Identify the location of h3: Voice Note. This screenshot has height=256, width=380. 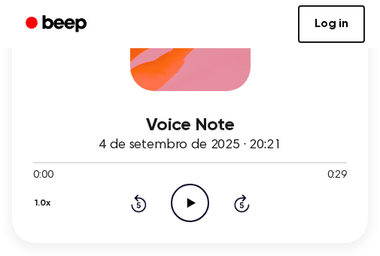
(189, 125).